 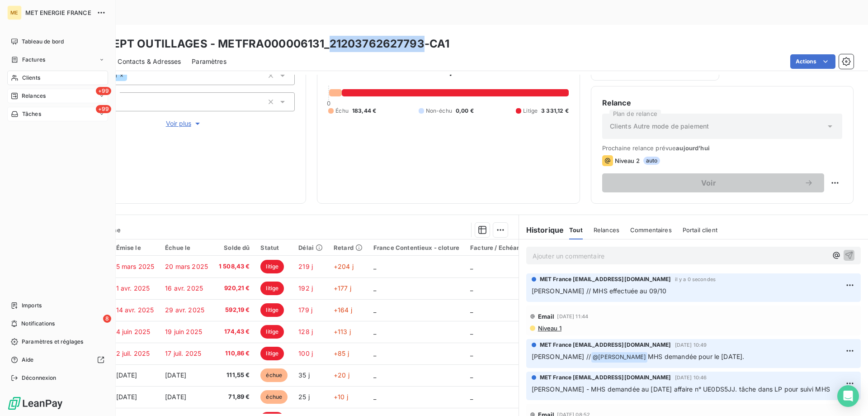 What do you see at coordinates (183, 353) in the screenshot?
I see `span: 17 juil. 2025` at bounding box center [183, 353].